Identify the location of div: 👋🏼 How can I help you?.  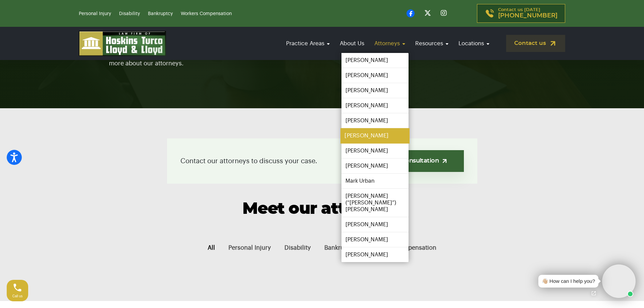
(568, 281).